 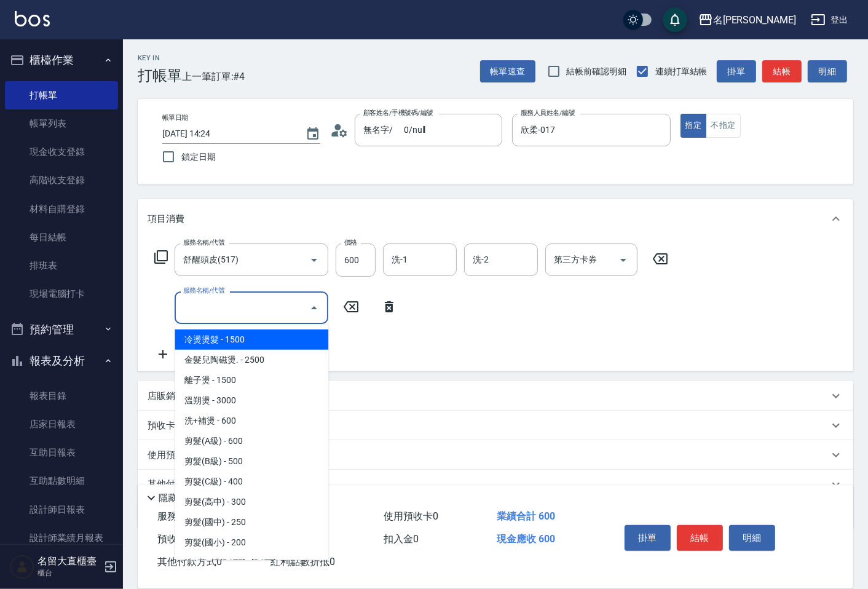 What do you see at coordinates (61, 361) in the screenshot?
I see `button: 報表及分析` at bounding box center [61, 361].